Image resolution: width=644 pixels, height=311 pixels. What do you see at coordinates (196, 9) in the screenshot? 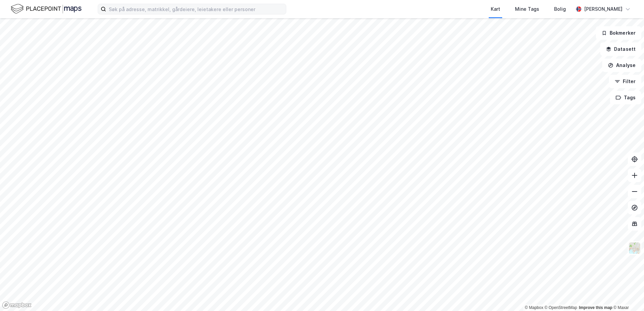
I see `input: Søk på adresse, matrikkel, gårdeiere, leietakere eller personer` at bounding box center [196, 9].